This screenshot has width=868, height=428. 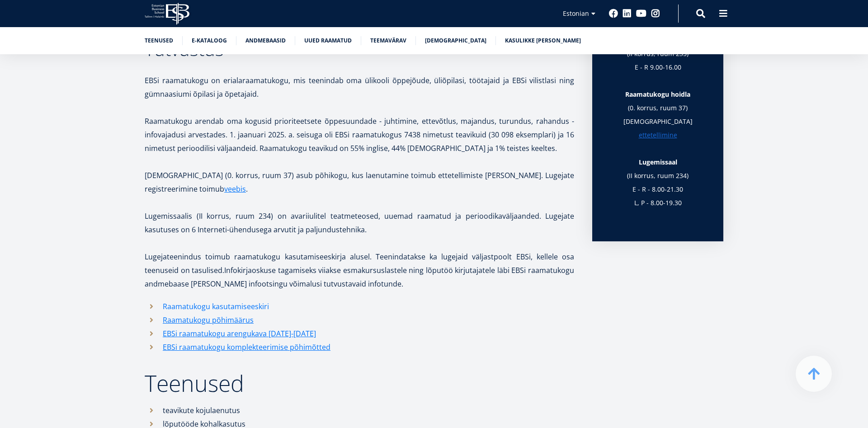 What do you see at coordinates (327, 41) in the screenshot?
I see `a: Uued raamatud` at bounding box center [327, 41].